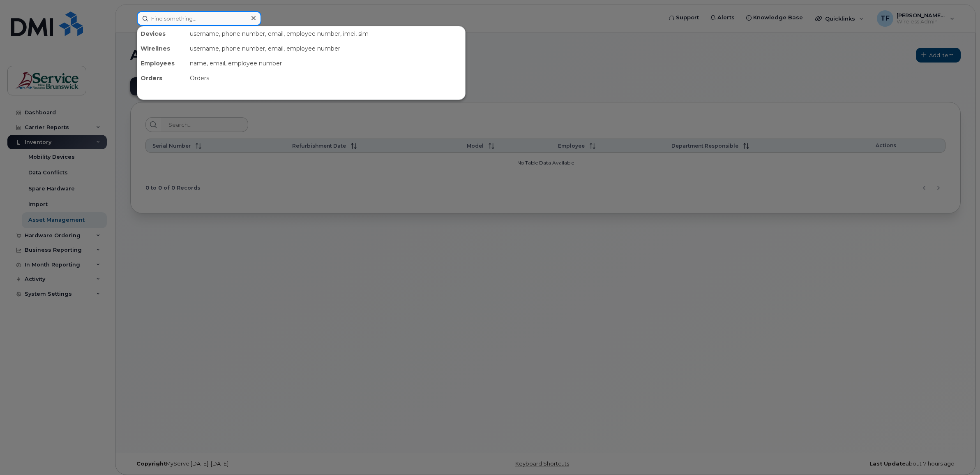 Image resolution: width=980 pixels, height=475 pixels. What do you see at coordinates (162, 63) in the screenshot?
I see `div: Employees` at bounding box center [162, 63].